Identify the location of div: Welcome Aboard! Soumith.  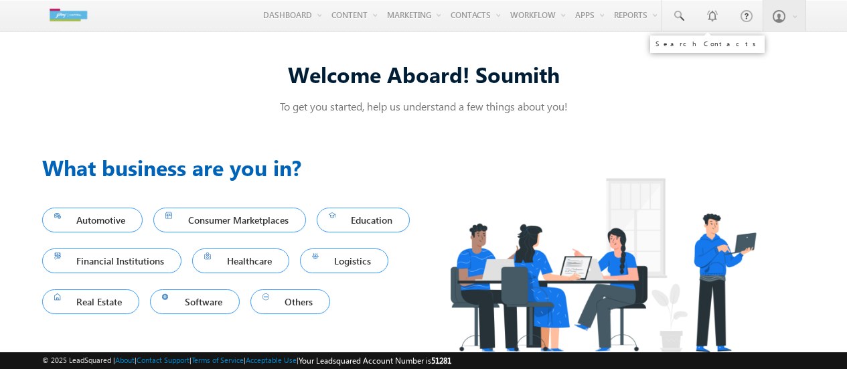
(424, 74).